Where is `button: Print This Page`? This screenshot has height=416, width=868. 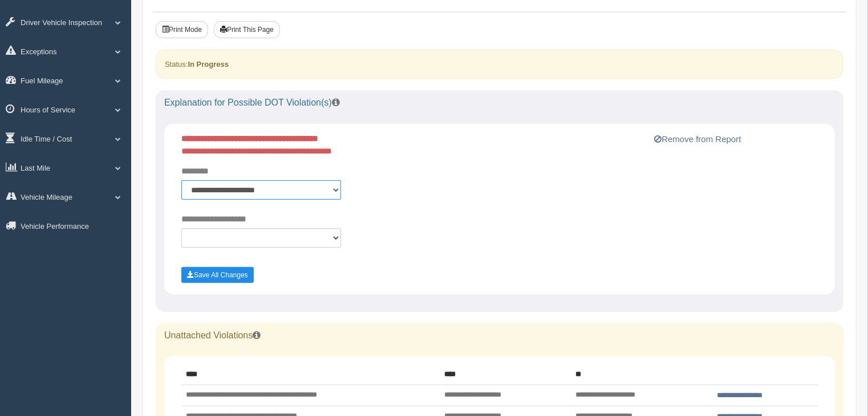
button: Print This Page is located at coordinates (247, 30).